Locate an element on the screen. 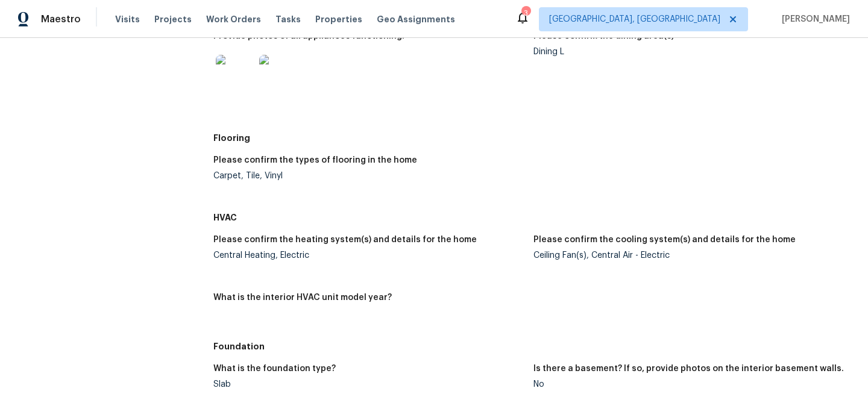 Image resolution: width=868 pixels, height=397 pixels. h5: Foundation is located at coordinates (534, 347).